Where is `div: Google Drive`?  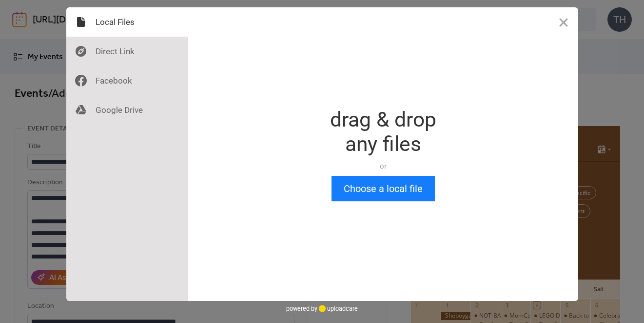
div: Google Drive is located at coordinates (127, 110).